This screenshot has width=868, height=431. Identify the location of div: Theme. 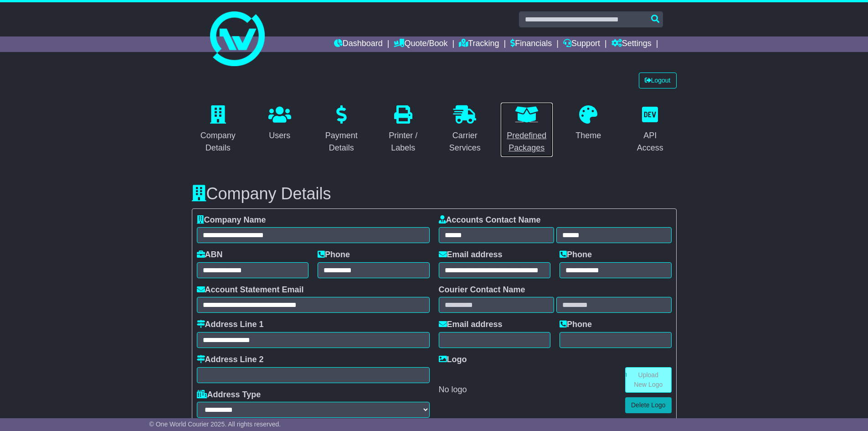
(588, 135).